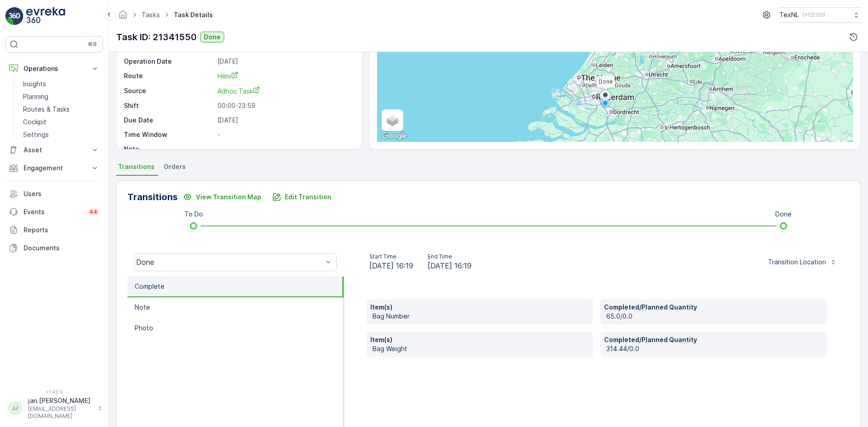  What do you see at coordinates (228, 76) in the screenshot?
I see `span: Hilmi` at bounding box center [228, 76].